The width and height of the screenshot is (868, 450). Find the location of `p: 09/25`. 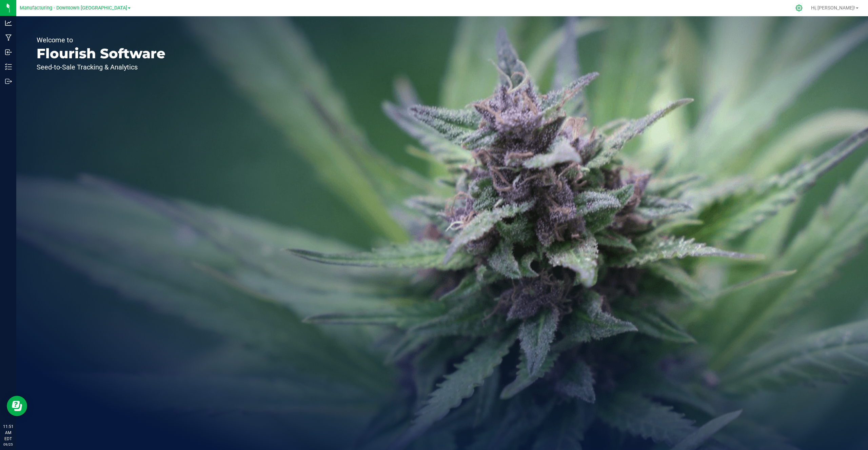

p: 09/25 is located at coordinates (8, 444).